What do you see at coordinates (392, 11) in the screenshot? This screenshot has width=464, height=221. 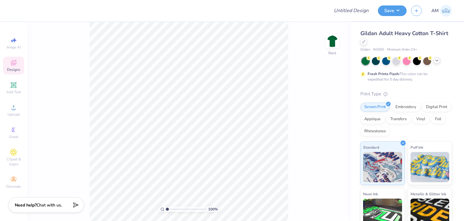 I see `button: Save` at bounding box center [392, 11].